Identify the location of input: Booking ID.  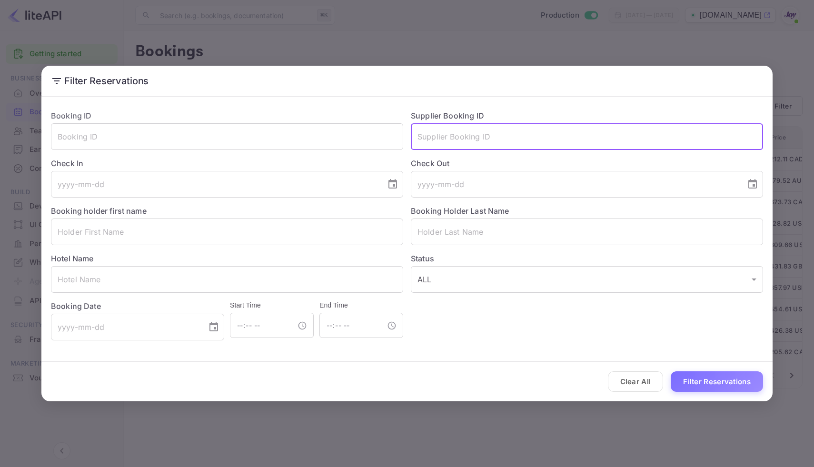
(227, 137).